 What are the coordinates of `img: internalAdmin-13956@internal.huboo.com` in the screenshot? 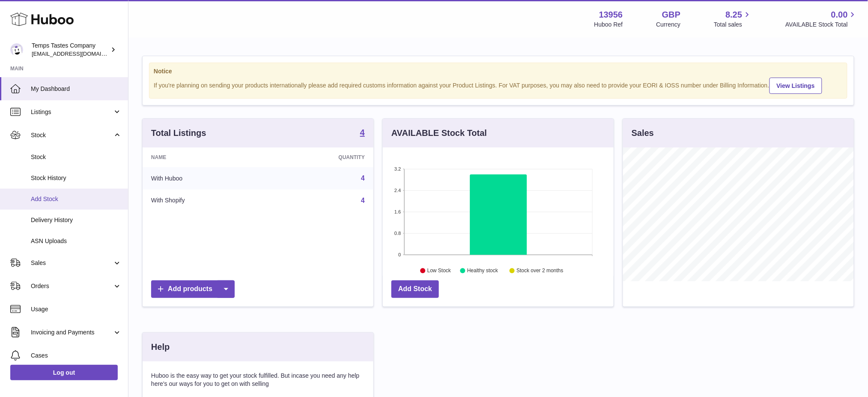 It's located at (16, 50).